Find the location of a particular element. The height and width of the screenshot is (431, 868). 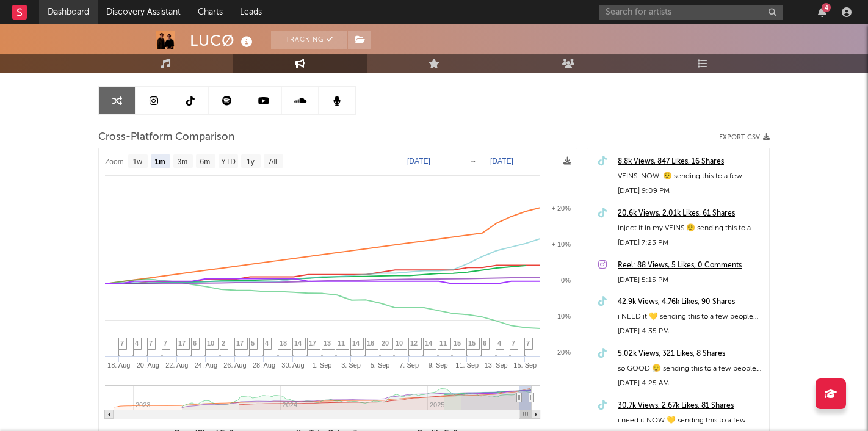

text: 0% is located at coordinates (566, 280).